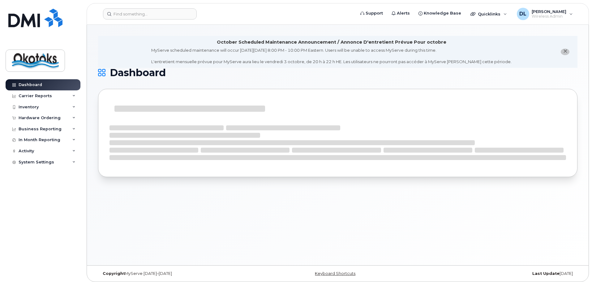 Image resolution: width=592 pixels, height=282 pixels. I want to click on span: Dashboard, so click(138, 73).